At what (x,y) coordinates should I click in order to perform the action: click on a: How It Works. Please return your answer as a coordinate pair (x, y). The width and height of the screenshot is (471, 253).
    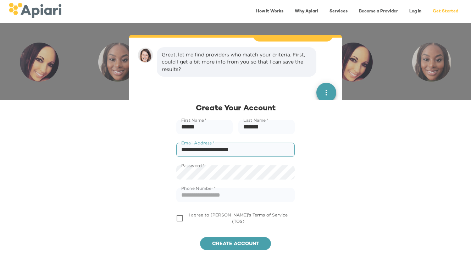
    Looking at the image, I should click on (269, 11).